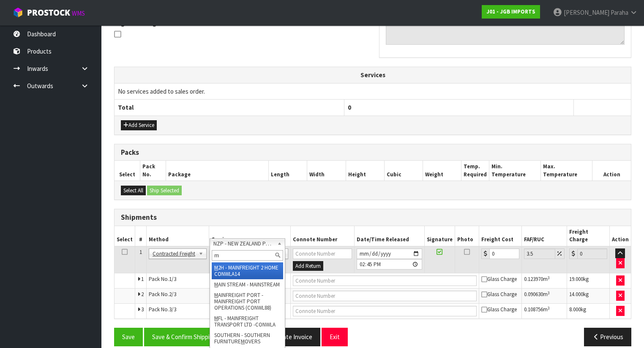 The width and height of the screenshot is (644, 348). What do you see at coordinates (592, 254) in the screenshot?
I see `input: Freight Charge` at bounding box center [592, 254].